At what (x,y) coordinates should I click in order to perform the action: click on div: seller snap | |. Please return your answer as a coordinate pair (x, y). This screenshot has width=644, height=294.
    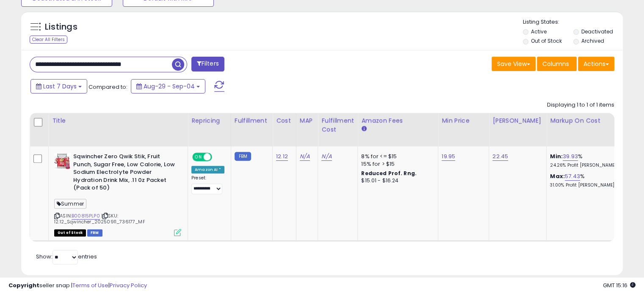
    Looking at the image, I should click on (78, 285).